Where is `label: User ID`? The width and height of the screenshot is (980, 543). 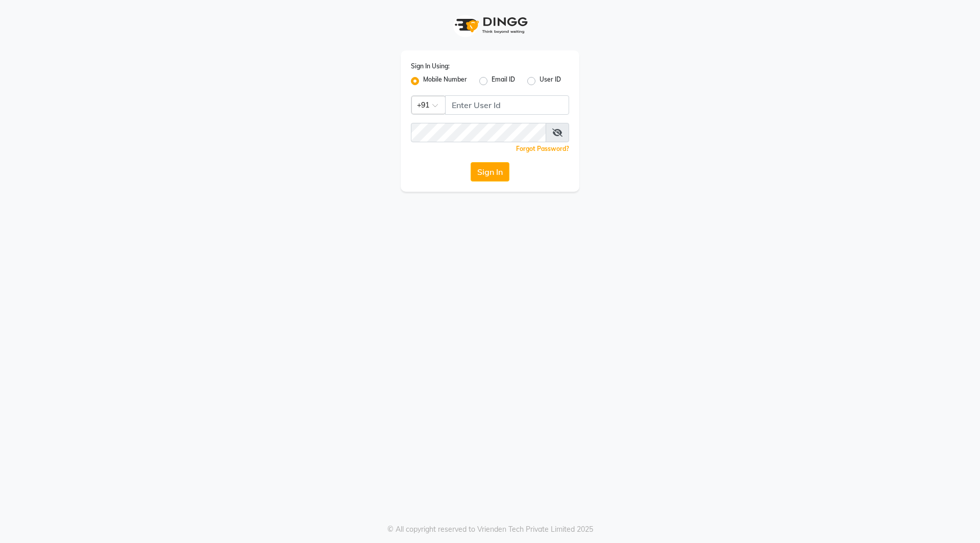 label: User ID is located at coordinates (550, 82).